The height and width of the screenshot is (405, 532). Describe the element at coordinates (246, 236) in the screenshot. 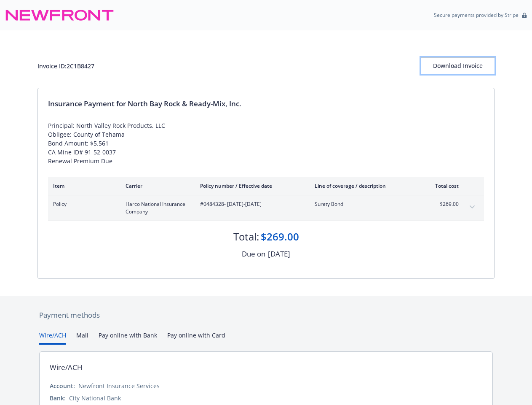

I see `div: Total:` at that location.